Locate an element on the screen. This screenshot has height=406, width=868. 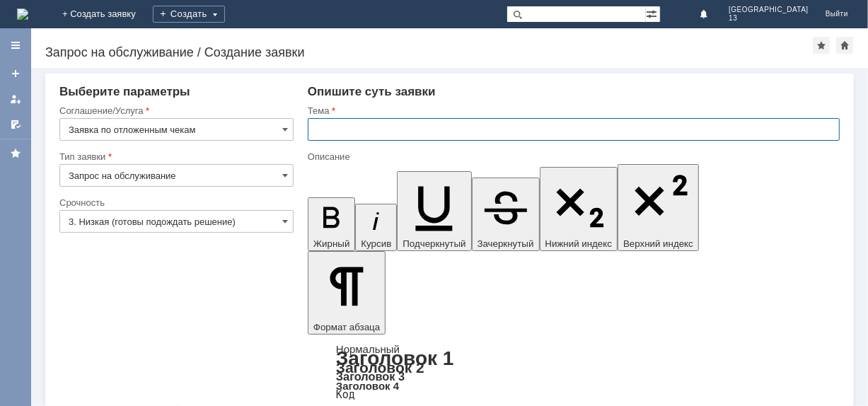
a: Мои заявки is located at coordinates (15, 99).